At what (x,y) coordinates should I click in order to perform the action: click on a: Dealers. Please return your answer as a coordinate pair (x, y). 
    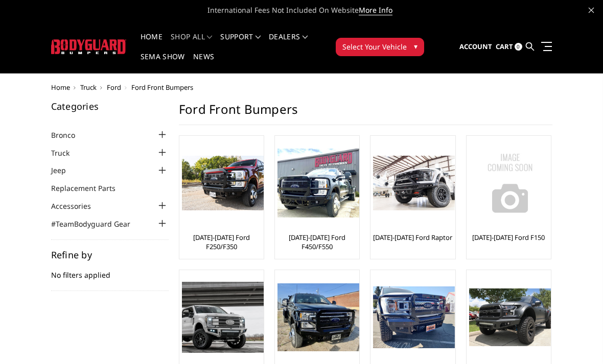
    Looking at the image, I should click on (288, 43).